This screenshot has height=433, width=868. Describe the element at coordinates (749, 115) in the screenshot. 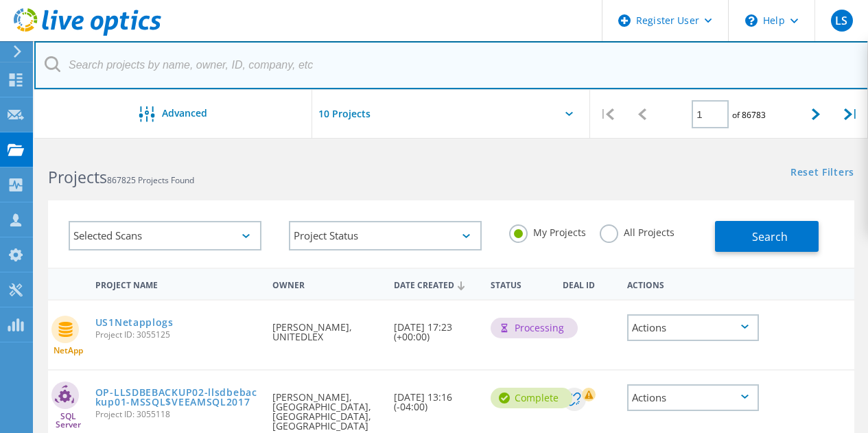

I see `span: of 86783` at that location.